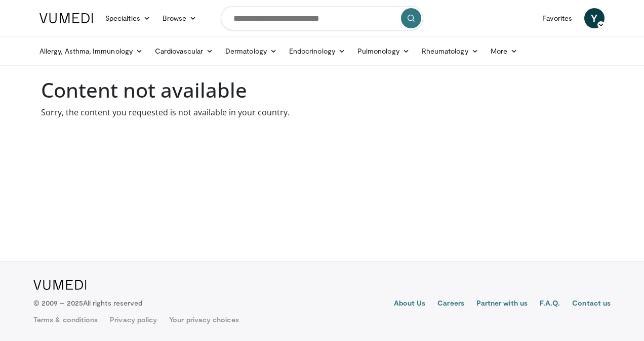 This screenshot has width=644, height=341. What do you see at coordinates (557, 18) in the screenshot?
I see `a: Favorites` at bounding box center [557, 18].